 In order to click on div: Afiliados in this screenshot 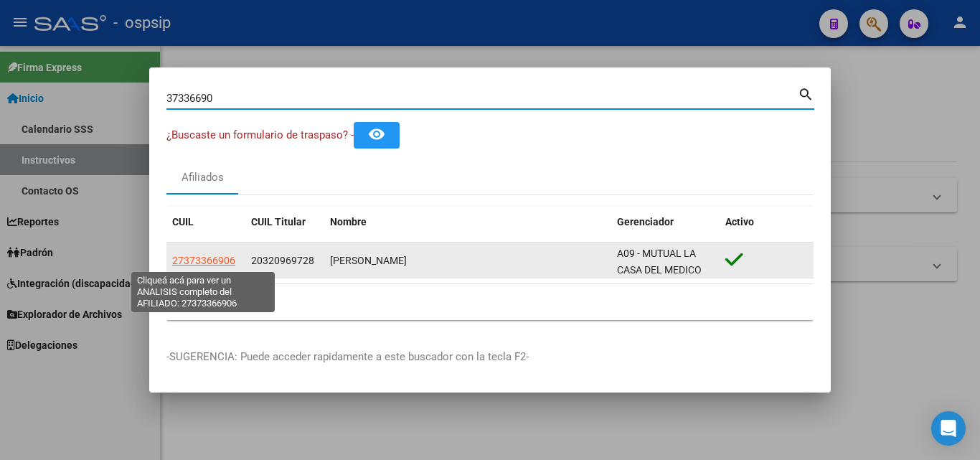, I will do `click(202, 177)`.